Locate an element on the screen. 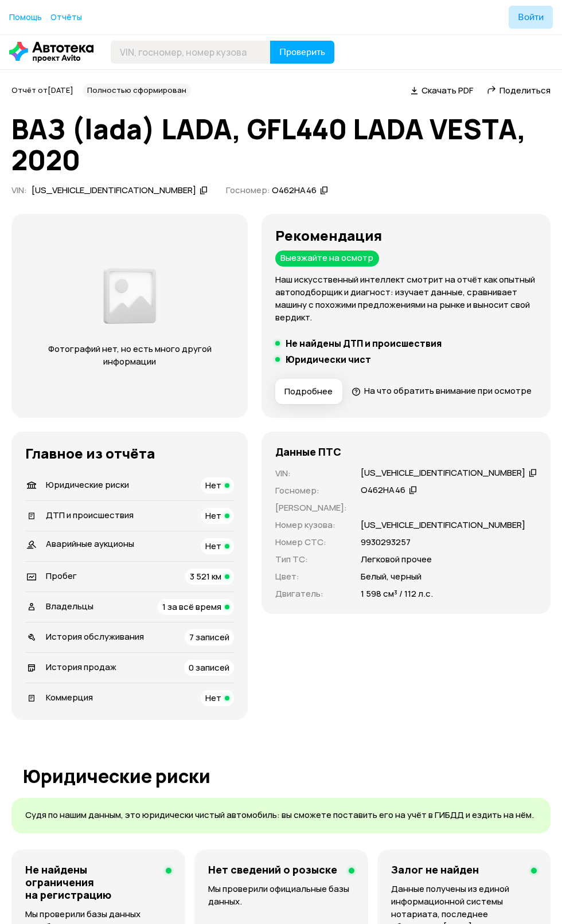 The width and height of the screenshot is (562, 924). span: На что обратить внимание при осмотре is located at coordinates (448, 390).